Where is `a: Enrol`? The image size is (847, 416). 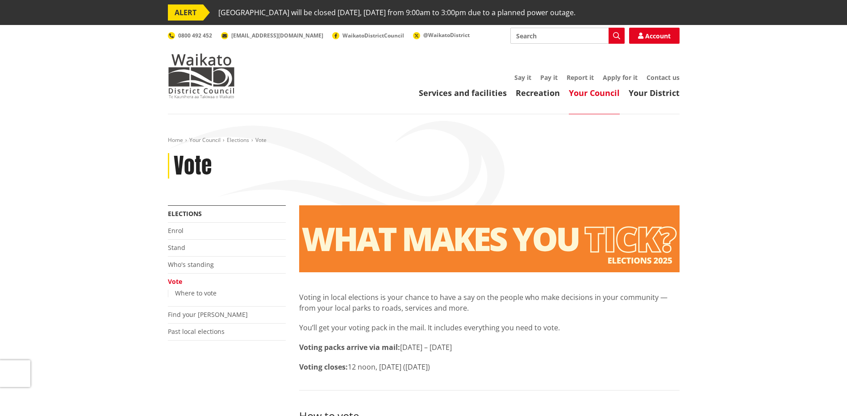 a: Enrol is located at coordinates (175, 230).